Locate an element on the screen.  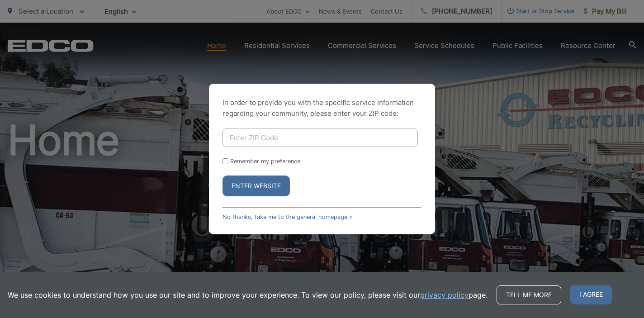
span: I agree is located at coordinates (592, 295).